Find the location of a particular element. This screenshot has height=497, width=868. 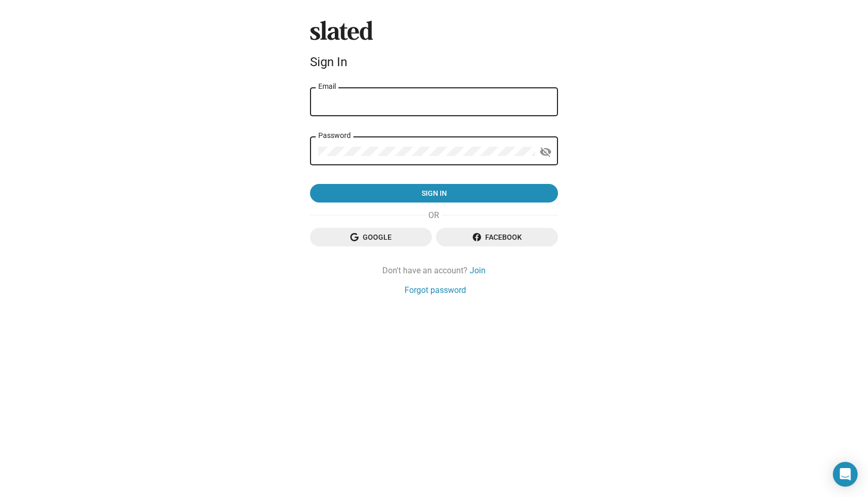

span: Google is located at coordinates (371, 237).